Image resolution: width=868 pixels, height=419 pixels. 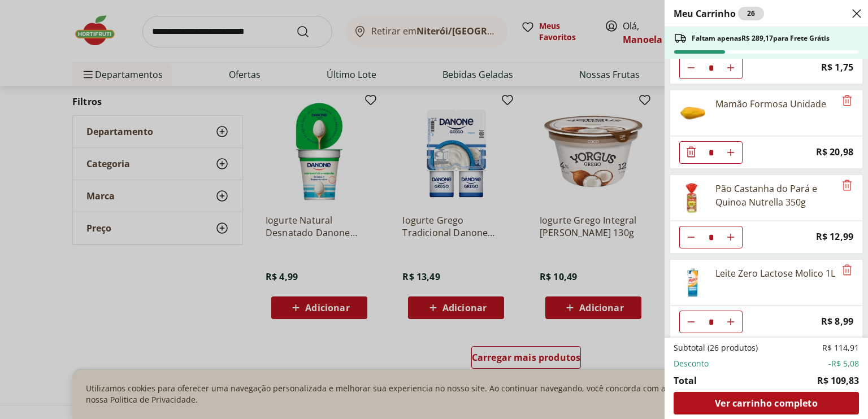 I want to click on span: -R$ 5,08, so click(x=844, y=363).